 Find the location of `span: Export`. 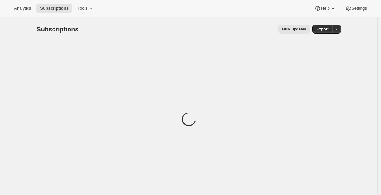

span: Export is located at coordinates (323, 29).